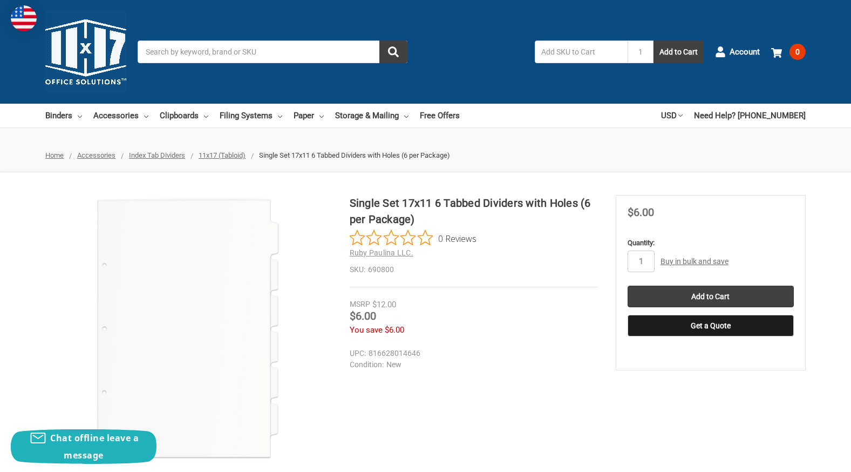 This screenshot has height=472, width=851. What do you see at coordinates (54, 155) in the screenshot?
I see `a: Home` at bounding box center [54, 155].